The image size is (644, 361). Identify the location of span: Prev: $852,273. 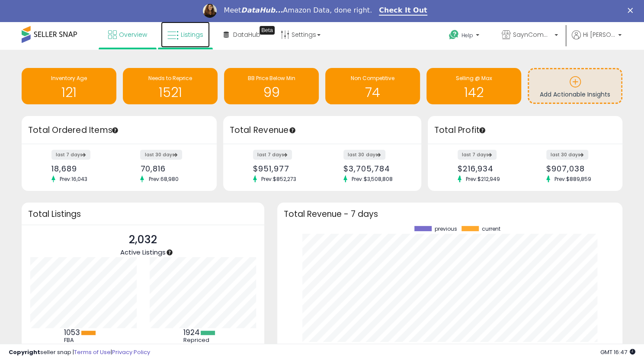
(279, 179).